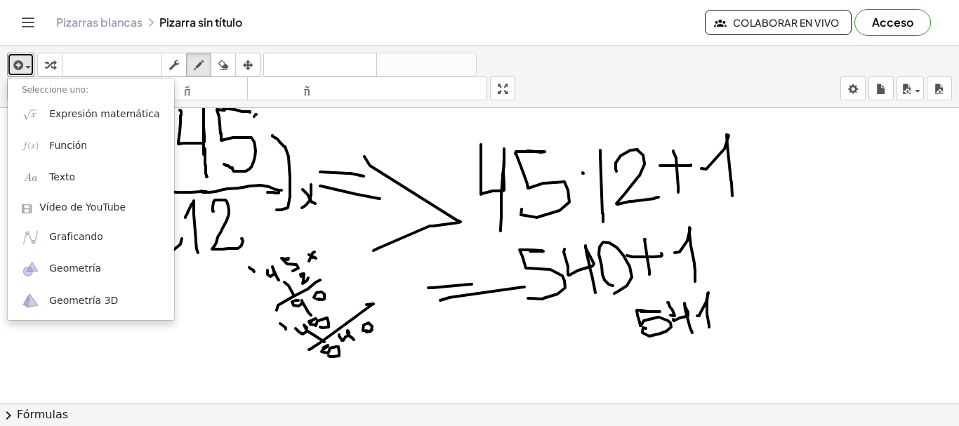 The image size is (959, 426). Describe the element at coordinates (55, 90) in the screenshot. I see `font: Seleccione uno:` at that location.